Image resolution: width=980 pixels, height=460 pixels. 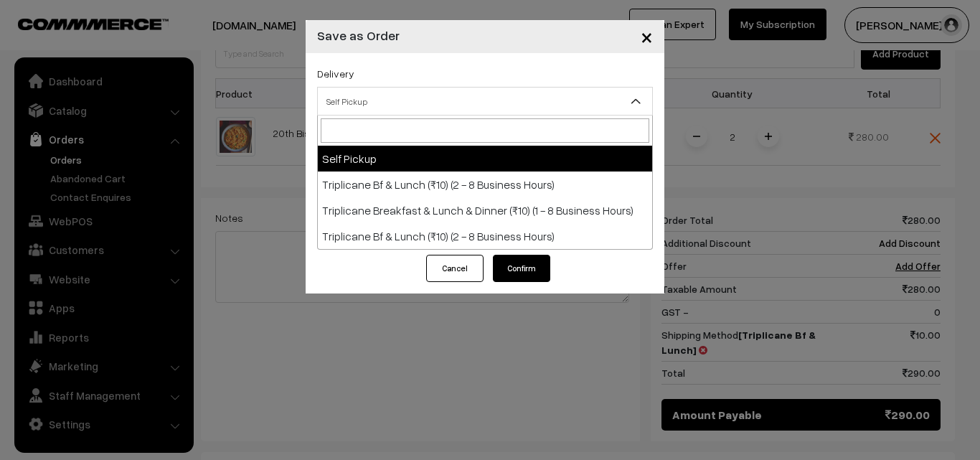 What do you see at coordinates (646, 37) in the screenshot?
I see `button: Close` at bounding box center [646, 37].